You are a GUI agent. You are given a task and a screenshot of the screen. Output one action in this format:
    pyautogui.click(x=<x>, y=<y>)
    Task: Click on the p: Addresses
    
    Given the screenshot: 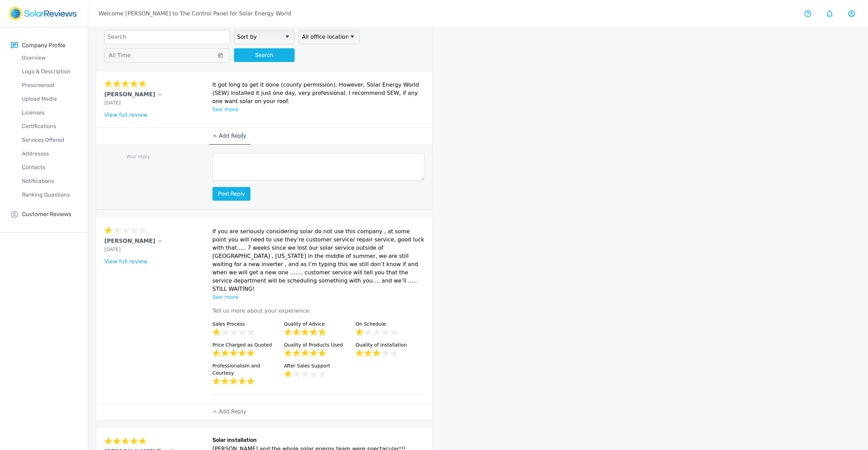 What is the action you would take?
    pyautogui.click(x=49, y=154)
    